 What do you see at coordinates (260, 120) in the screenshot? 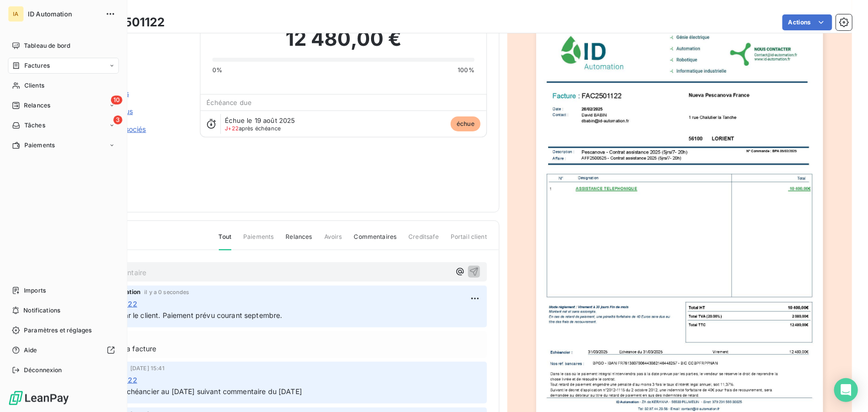
I see `span: Échue le 19 août 2025` at bounding box center [260, 120].